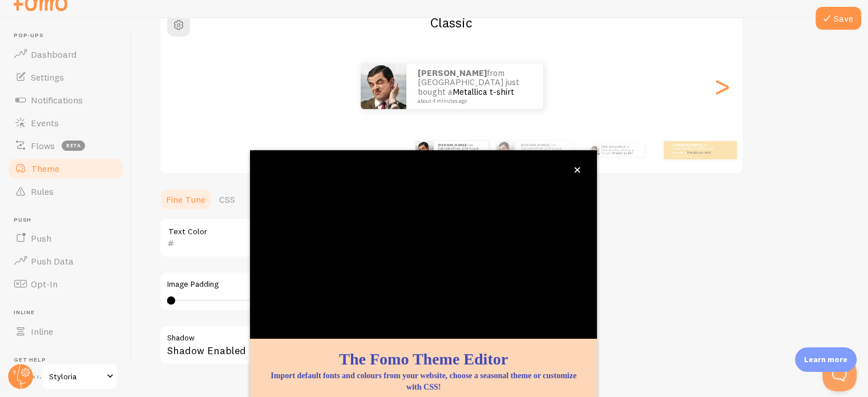  What do you see at coordinates (44, 284) in the screenshot?
I see `span: Opt-In` at bounding box center [44, 284].